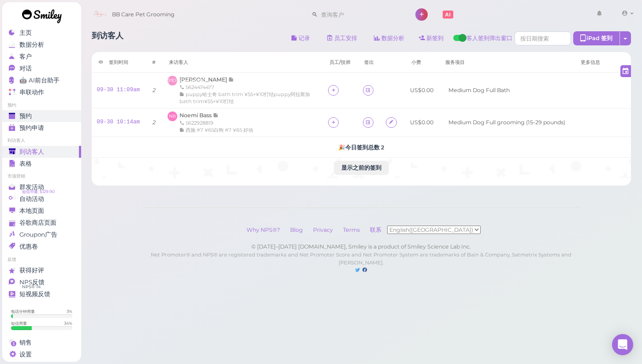 This screenshot has height=364, width=642. I want to click on a: Noemi Bass, so click(199, 115).